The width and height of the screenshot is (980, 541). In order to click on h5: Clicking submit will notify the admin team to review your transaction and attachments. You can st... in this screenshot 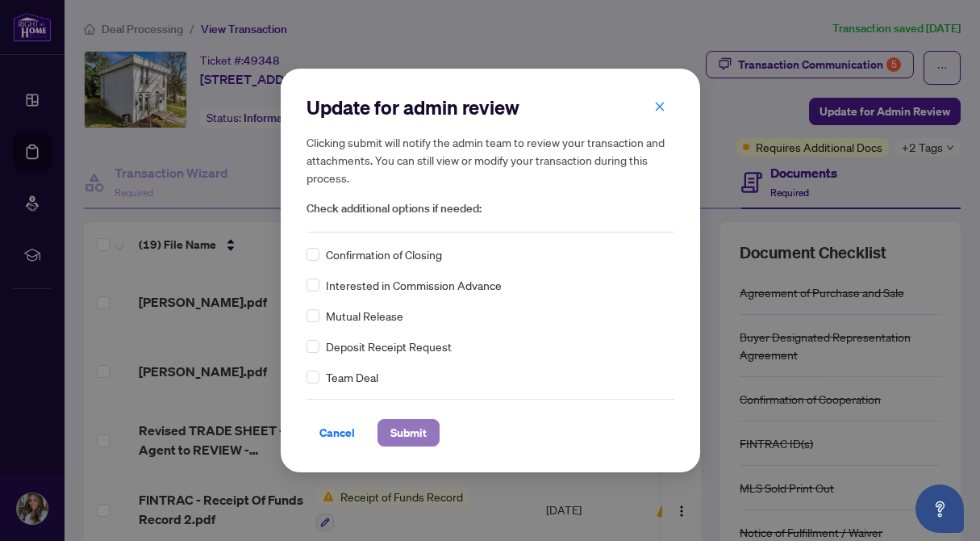, I will do `click(490, 159)`.